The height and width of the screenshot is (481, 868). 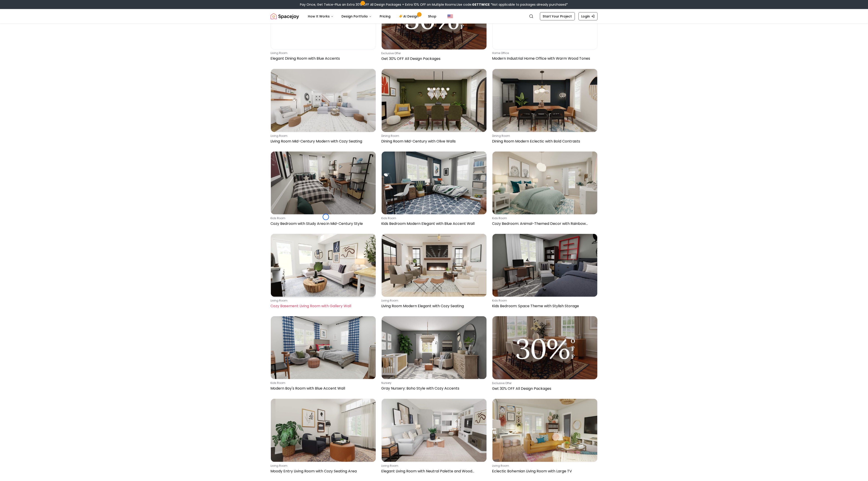 I want to click on nav: Global, so click(x=434, y=17).